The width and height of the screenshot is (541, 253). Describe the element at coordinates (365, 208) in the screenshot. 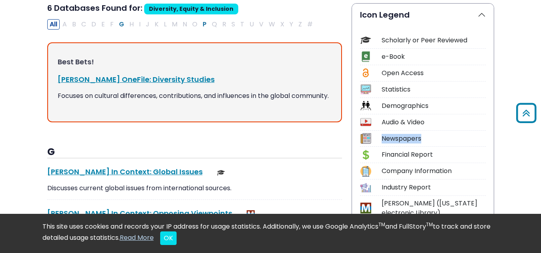

I see `img: Icon MeL (Michigan electronic Library)` at that location.